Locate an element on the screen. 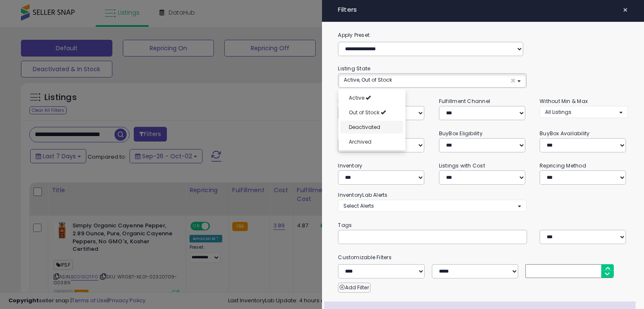  span: Select Alerts is located at coordinates (358, 206).